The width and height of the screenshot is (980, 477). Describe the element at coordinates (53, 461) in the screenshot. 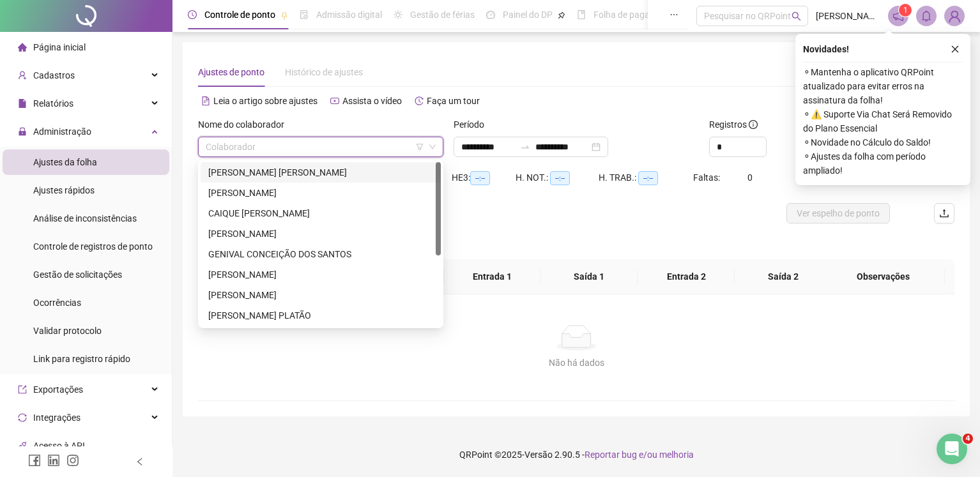

I see `span: linkedin` at that location.